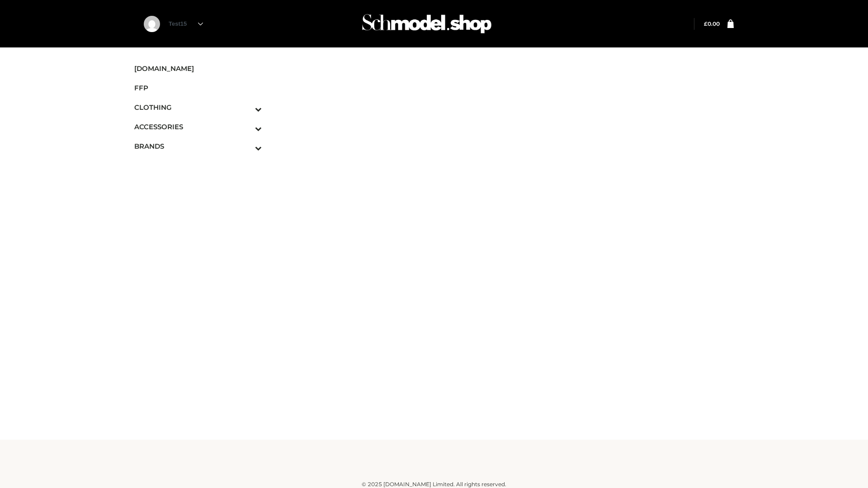 The width and height of the screenshot is (868, 488). What do you see at coordinates (198, 126) in the screenshot?
I see `span: ACCESSORIES` at bounding box center [198, 126].